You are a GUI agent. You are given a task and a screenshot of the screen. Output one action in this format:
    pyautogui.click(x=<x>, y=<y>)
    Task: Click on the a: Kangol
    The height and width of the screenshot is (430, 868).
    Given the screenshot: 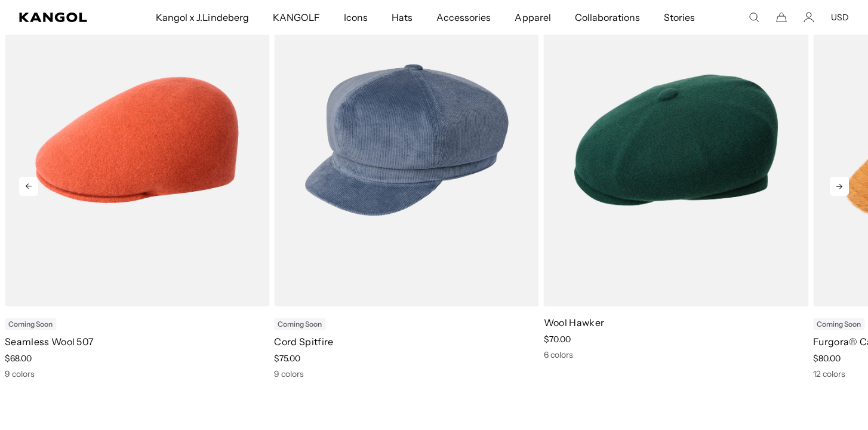 What is the action you would take?
    pyautogui.click(x=60, y=17)
    